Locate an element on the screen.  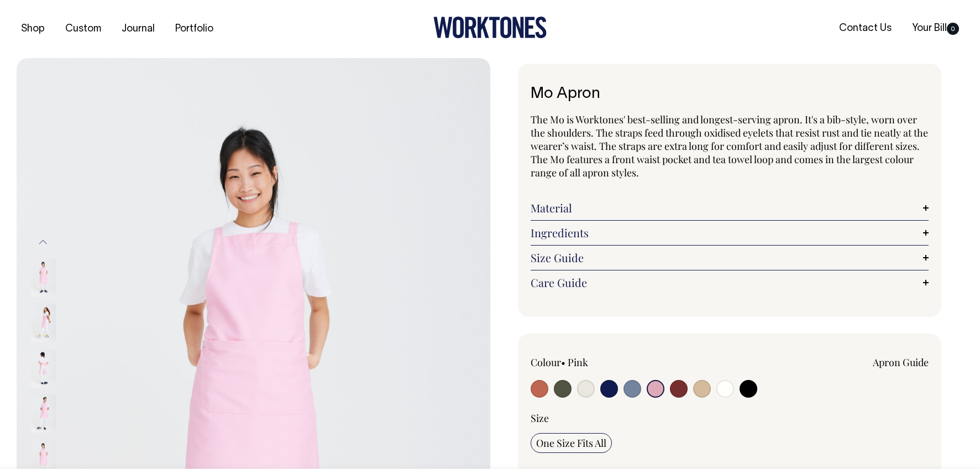
div: Size is located at coordinates (729, 418).